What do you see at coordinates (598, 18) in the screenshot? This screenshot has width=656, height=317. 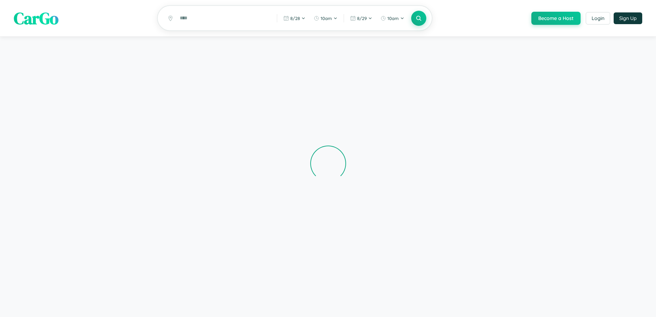 I see `button: Login` at bounding box center [598, 18].